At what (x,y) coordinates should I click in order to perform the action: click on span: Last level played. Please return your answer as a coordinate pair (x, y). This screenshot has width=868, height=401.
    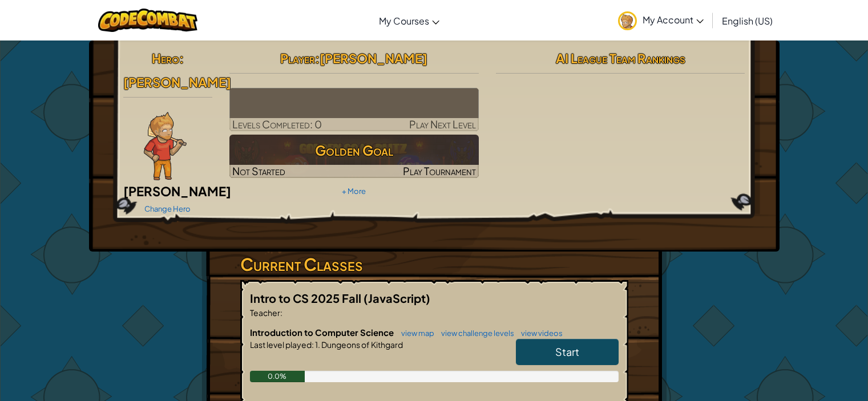
    Looking at the image, I should click on (281, 345).